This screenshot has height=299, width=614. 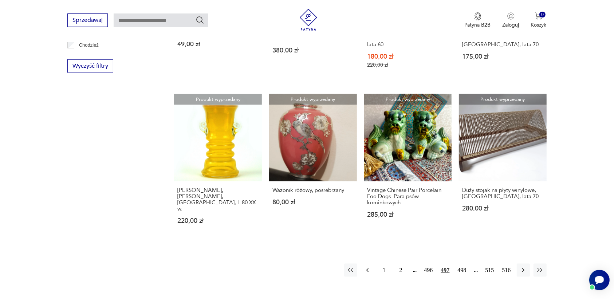 What do you see at coordinates (445, 270) in the screenshot?
I see `button: 497` at bounding box center [445, 270].